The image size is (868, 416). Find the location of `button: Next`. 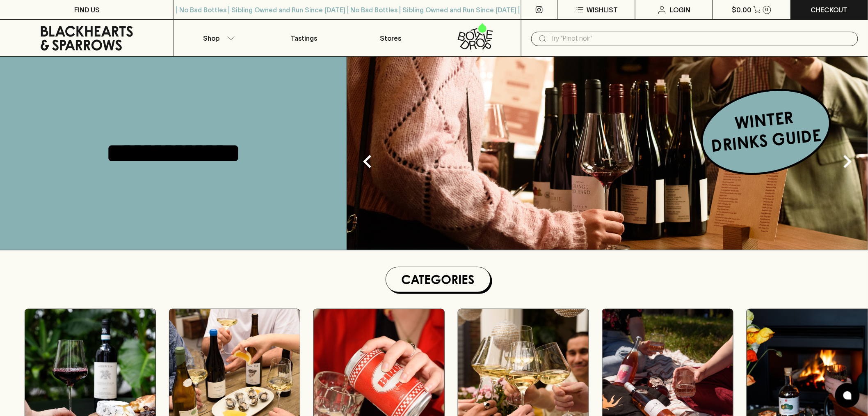

button: Next is located at coordinates (847, 161).